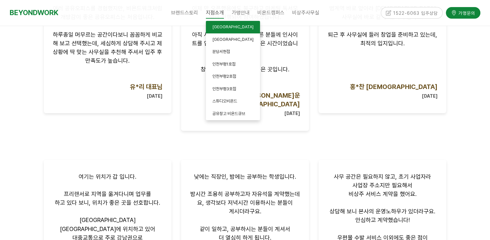  I want to click on span: 최적의 입지입니다., so click(382, 43).